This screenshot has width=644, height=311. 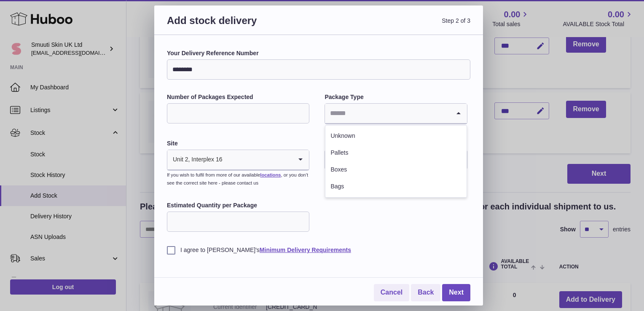 What do you see at coordinates (394, 25) in the screenshot?
I see `span: Step 2 of 3` at bounding box center [394, 25].